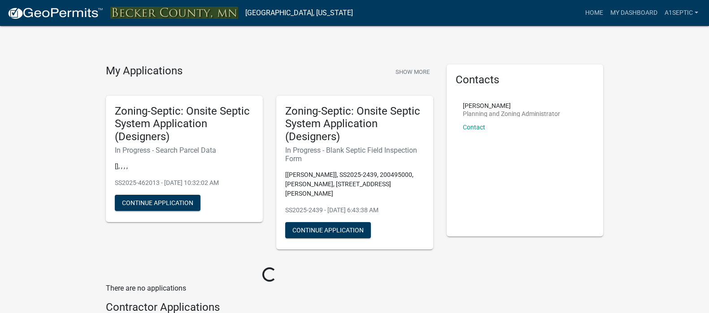 The image size is (709, 313). Describe the element at coordinates (174, 13) in the screenshot. I see `img: Becker County, Minnesota` at that location.